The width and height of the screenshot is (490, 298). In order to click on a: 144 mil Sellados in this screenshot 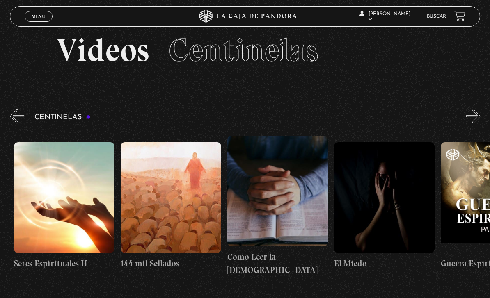, I will do `click(171, 206)`.